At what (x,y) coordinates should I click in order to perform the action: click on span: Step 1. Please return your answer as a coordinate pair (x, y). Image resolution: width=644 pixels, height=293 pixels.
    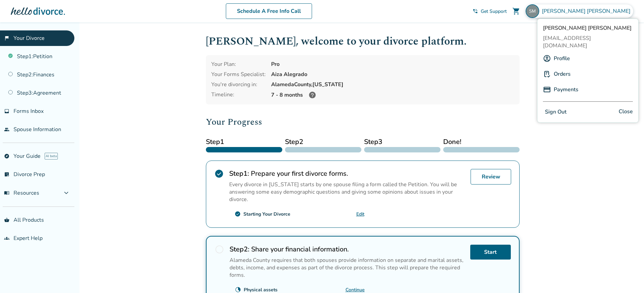
    Looking at the image, I should click on (244, 142).